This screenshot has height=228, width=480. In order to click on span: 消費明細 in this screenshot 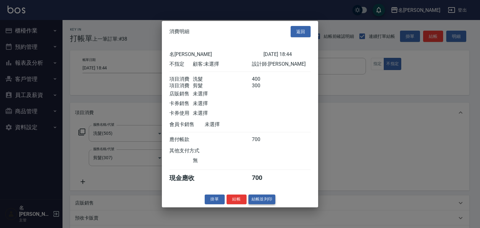, I will do `click(179, 32)`.